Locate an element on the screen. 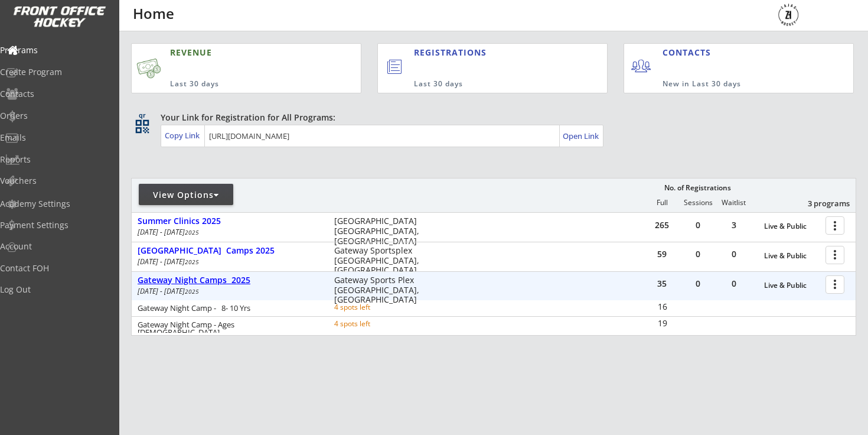  div: Your Link for Registration for All Programs: is located at coordinates (490, 117).